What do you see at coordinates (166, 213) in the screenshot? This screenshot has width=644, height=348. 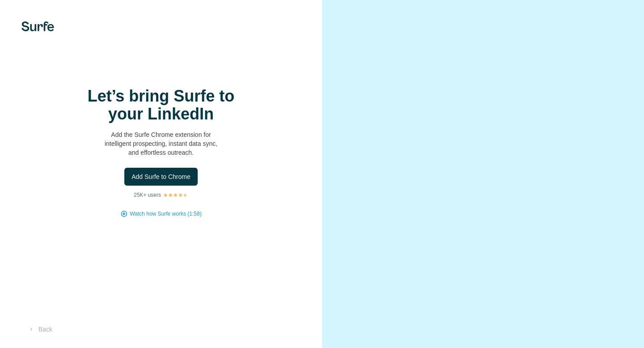 I see `span: Watch how Surfe works (1:58)` at bounding box center [166, 213].